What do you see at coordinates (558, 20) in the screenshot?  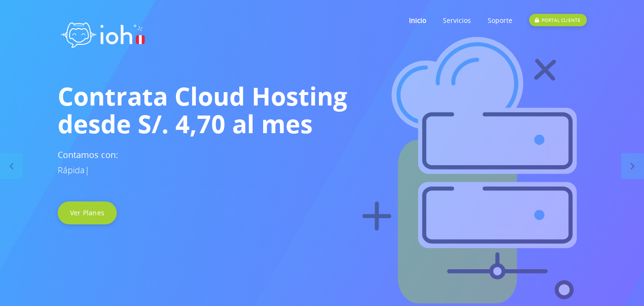 I see `a: PORTAL CLIENTE` at bounding box center [558, 20].